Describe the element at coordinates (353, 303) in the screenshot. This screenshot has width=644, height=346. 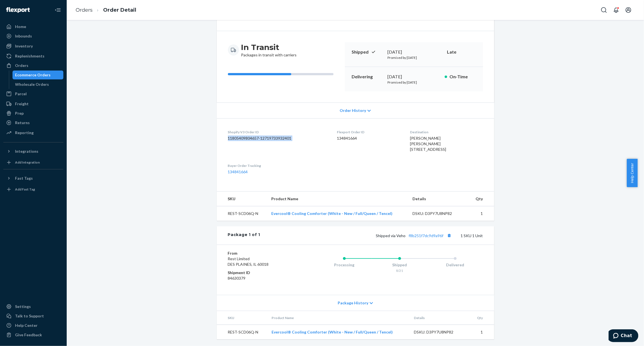
I see `span: Package History` at that location.